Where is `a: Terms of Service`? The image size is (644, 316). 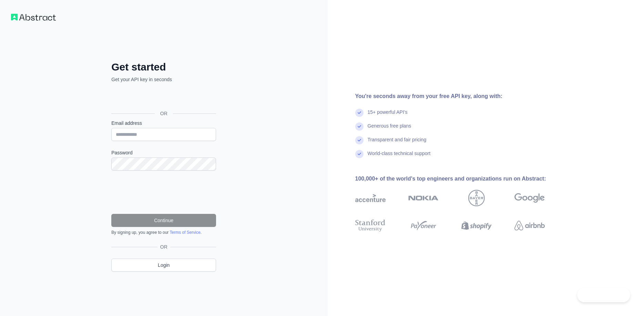
a: Terms of Service is located at coordinates (185, 233).